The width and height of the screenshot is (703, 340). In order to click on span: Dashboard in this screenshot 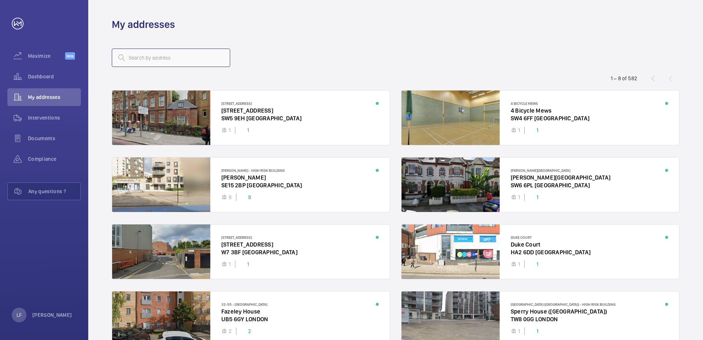, I will do `click(54, 76)`.